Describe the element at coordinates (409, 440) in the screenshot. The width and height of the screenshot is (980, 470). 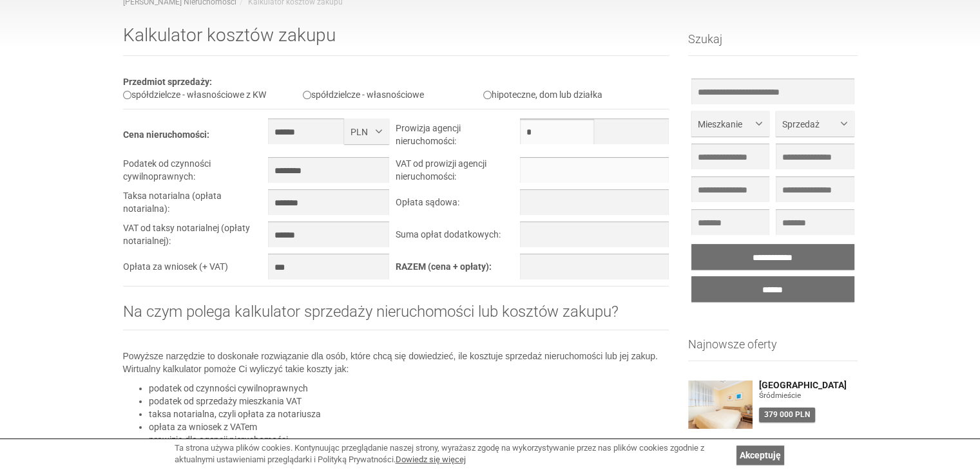
I see `li: prowizja dla agencji nieruchomości` at that location.